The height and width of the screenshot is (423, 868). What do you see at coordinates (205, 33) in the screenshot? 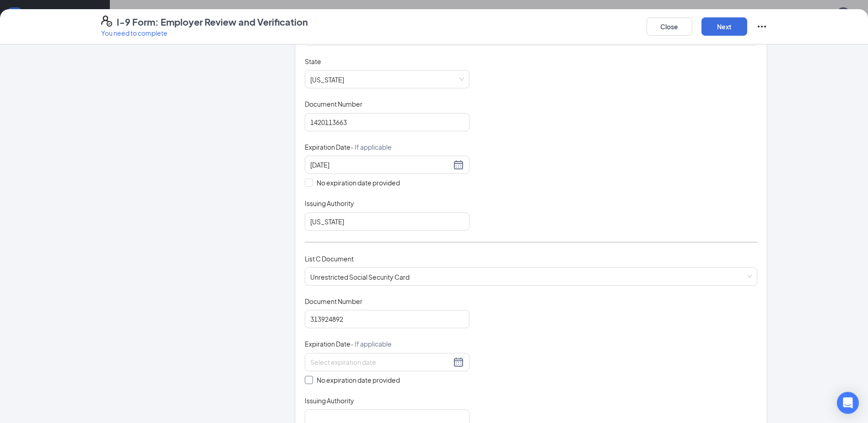
I see `p: You need to complete` at bounding box center [205, 33].